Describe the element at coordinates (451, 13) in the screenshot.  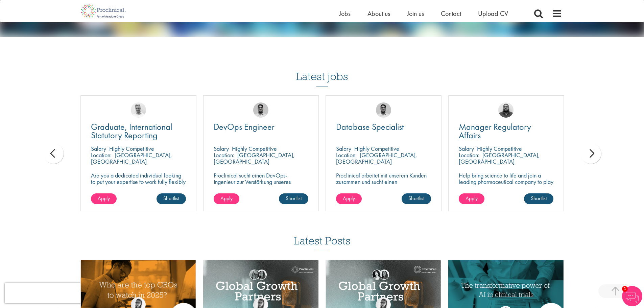
I see `a: Contact` at that location.